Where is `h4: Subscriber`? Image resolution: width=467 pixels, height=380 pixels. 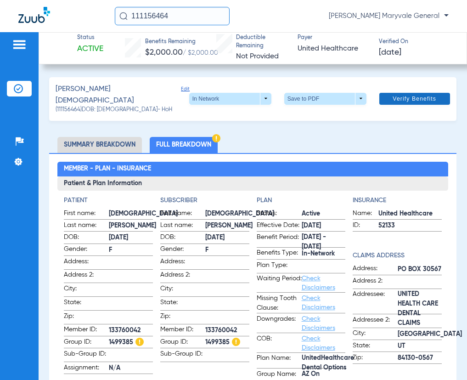
h4: Subscriber is located at coordinates (205, 200).